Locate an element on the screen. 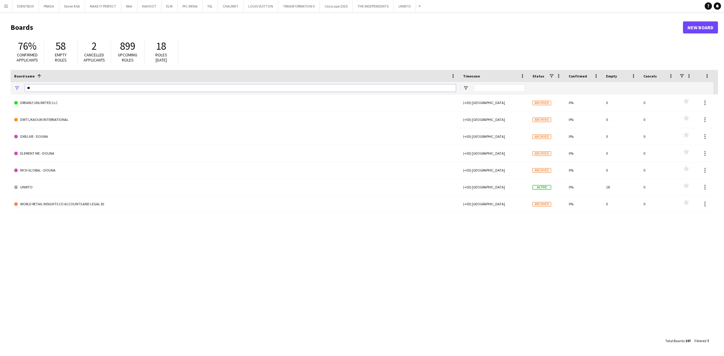  span: Upcoming roles is located at coordinates (128, 57).